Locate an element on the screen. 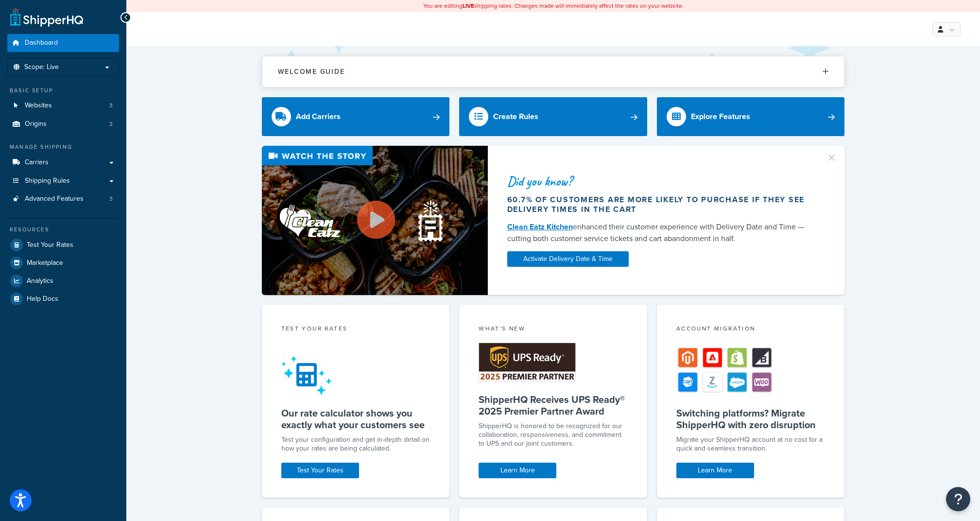 Image resolution: width=980 pixels, height=521 pixels. li: Analytics is located at coordinates (63, 281).